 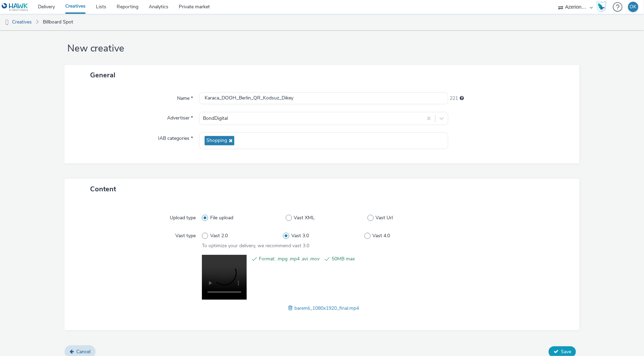 I want to click on span: Vast XML, so click(x=304, y=218).